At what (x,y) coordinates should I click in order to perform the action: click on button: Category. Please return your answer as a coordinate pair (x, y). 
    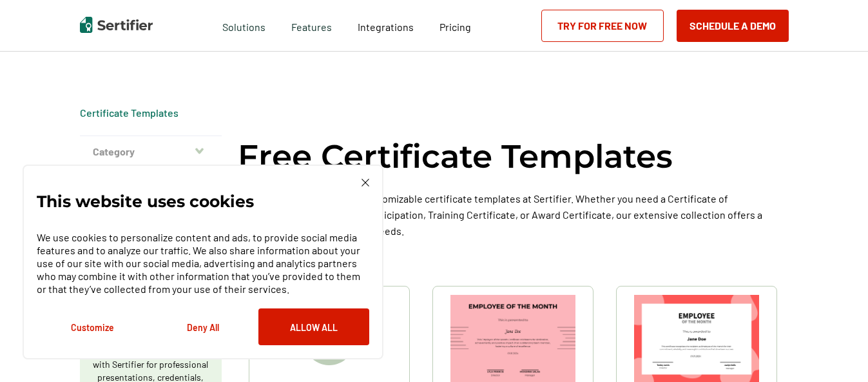
    Looking at the image, I should click on (151, 152).